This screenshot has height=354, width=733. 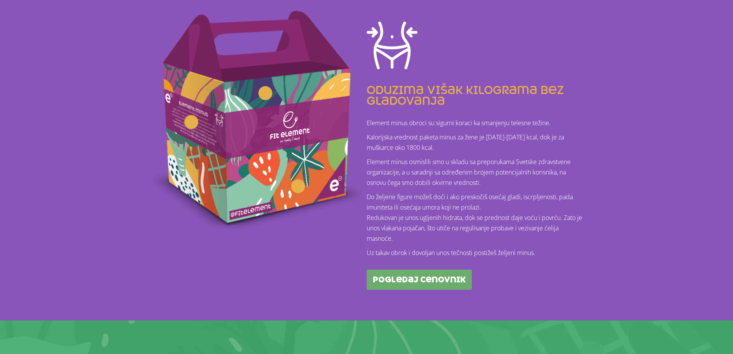 I want to click on p: Element minus obroci su sigurni koraci ka smanjenju telesne težine., so click(x=476, y=123).